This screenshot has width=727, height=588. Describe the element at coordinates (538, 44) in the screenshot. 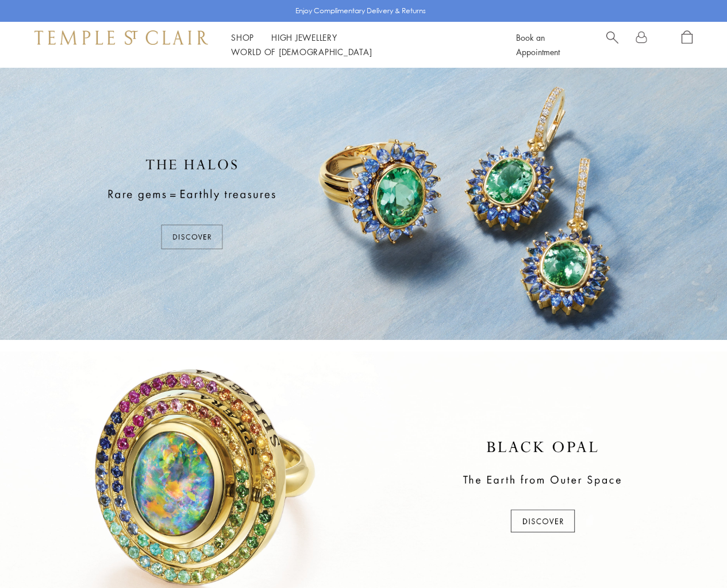

I see `a: Book an Appointment` at that location.